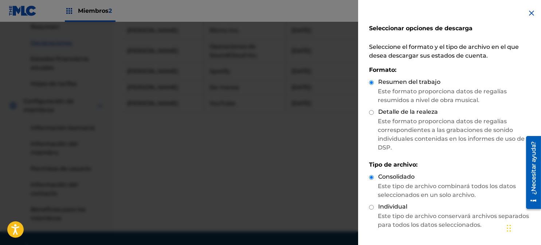  I want to click on font: Detalle de la realeza, so click(408, 112).